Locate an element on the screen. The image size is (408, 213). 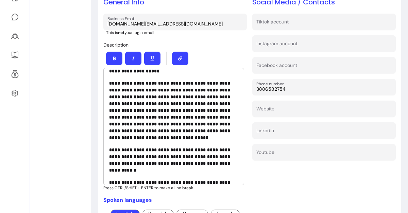
input: Youtube is located at coordinates (324, 154).